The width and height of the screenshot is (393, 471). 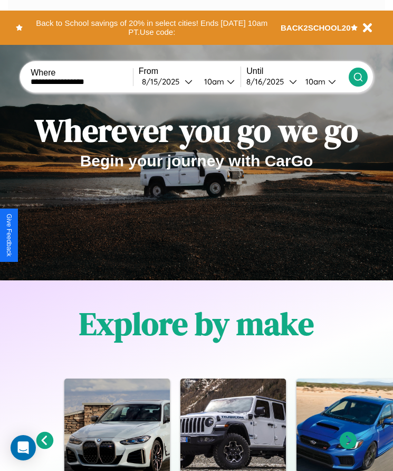 I want to click on h1: Explore by make, so click(x=196, y=323).